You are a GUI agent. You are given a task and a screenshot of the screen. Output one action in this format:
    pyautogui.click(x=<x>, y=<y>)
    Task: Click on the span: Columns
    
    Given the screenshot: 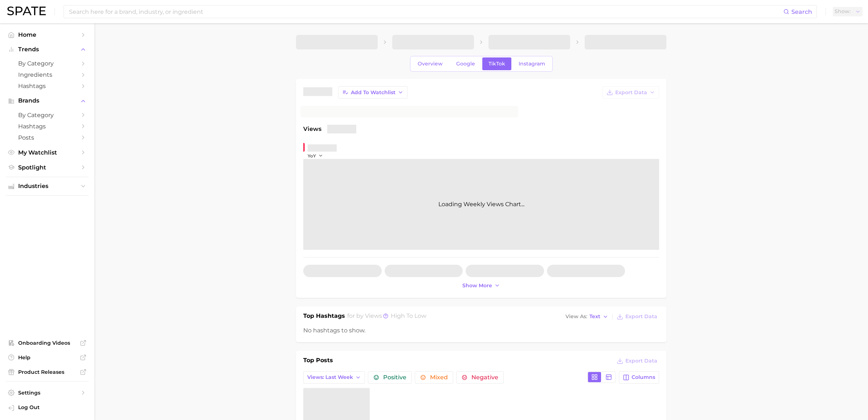 What is the action you would take?
    pyautogui.click(x=643, y=377)
    